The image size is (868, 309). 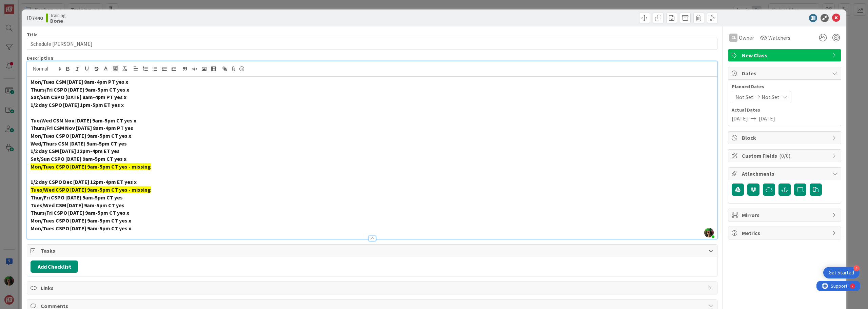 I want to click on label: Title, so click(x=32, y=35).